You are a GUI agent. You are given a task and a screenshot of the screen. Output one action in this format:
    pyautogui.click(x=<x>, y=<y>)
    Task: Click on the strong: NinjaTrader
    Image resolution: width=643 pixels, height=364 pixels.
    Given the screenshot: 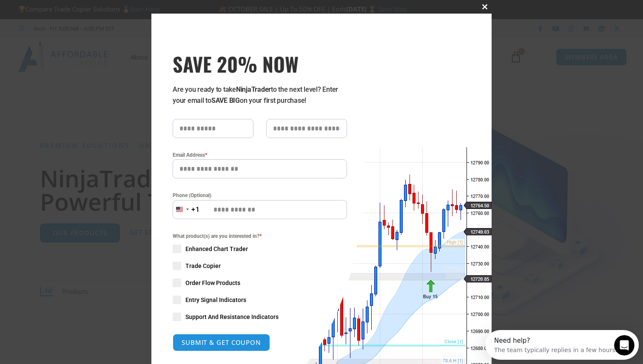 What is the action you would take?
    pyautogui.click(x=253, y=89)
    